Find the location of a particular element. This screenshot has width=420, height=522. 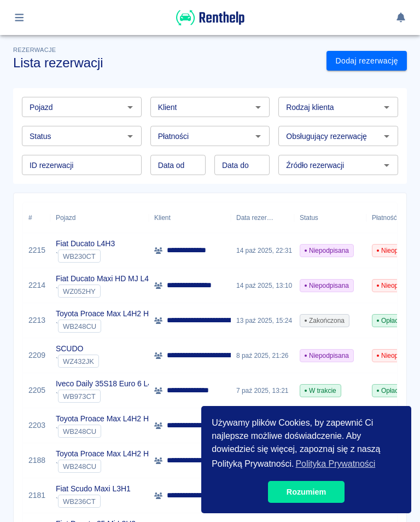

span: WB236CT is located at coordinates (80, 501).